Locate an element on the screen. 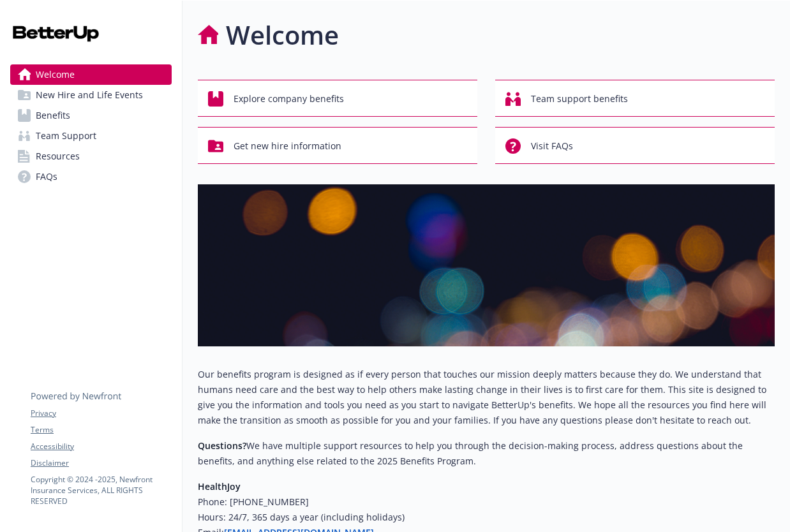 Image resolution: width=790 pixels, height=532 pixels. p: We have multiple support resources to help you through the decision-making process, address quest... is located at coordinates (486, 453).